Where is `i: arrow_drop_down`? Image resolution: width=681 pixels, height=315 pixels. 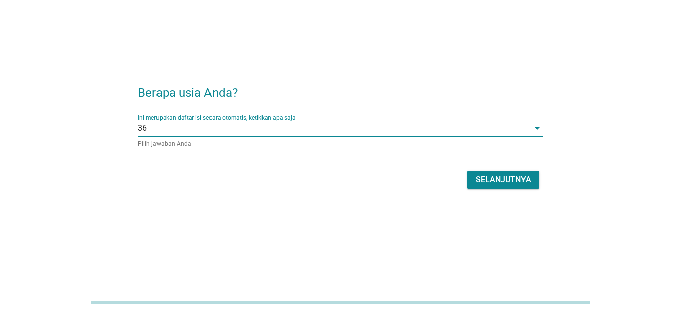 i: arrow_drop_down is located at coordinates (537, 128).